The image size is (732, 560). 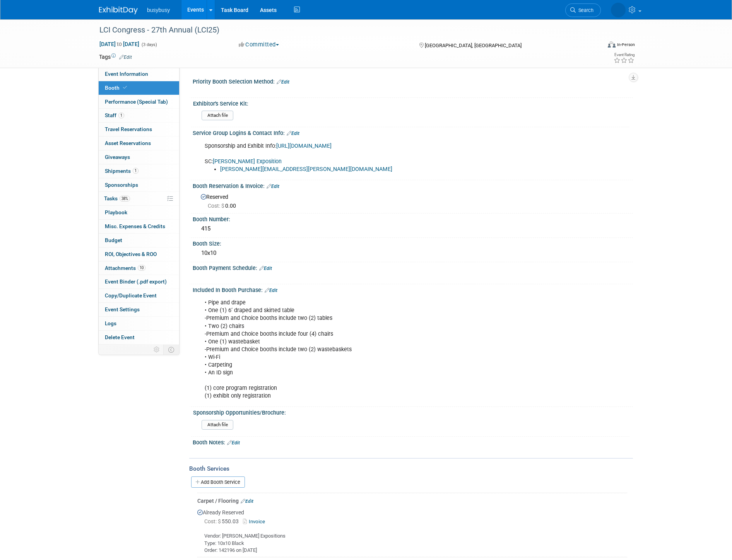 I want to click on a: Invoice, so click(x=256, y=522).